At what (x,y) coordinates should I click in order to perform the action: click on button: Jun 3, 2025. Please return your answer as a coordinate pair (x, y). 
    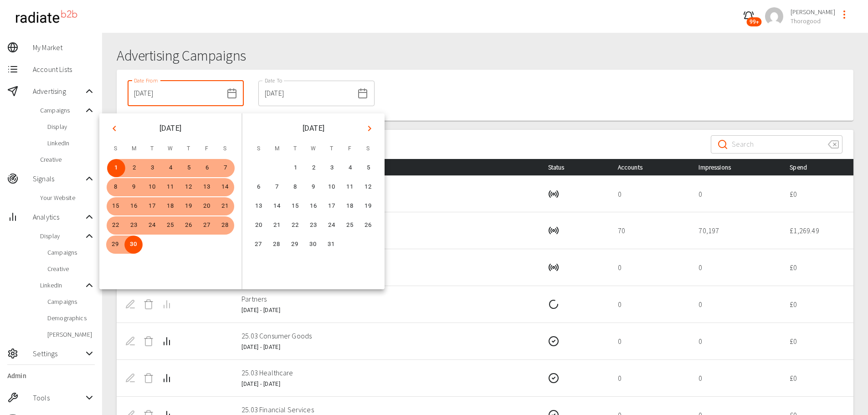
    Looking at the image, I should click on (152, 168).